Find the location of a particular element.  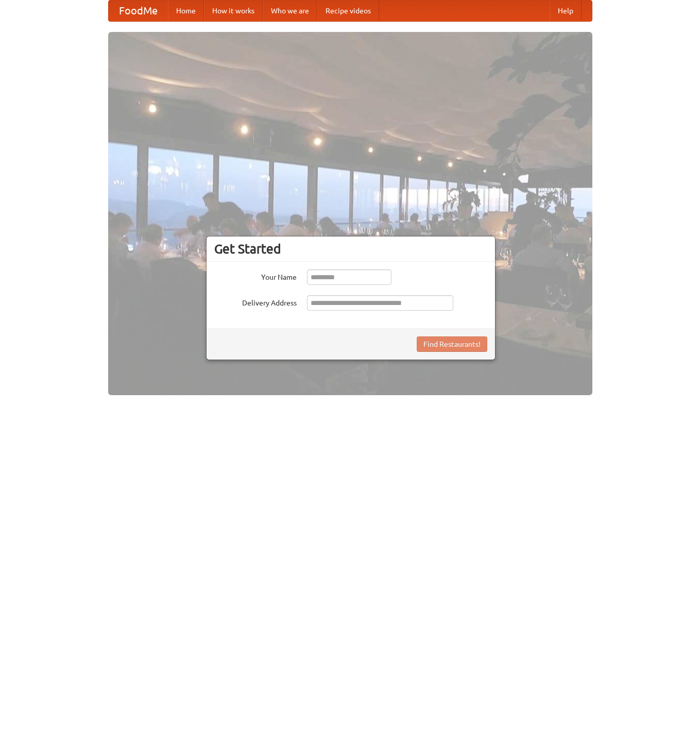

a: Home is located at coordinates (186, 11).